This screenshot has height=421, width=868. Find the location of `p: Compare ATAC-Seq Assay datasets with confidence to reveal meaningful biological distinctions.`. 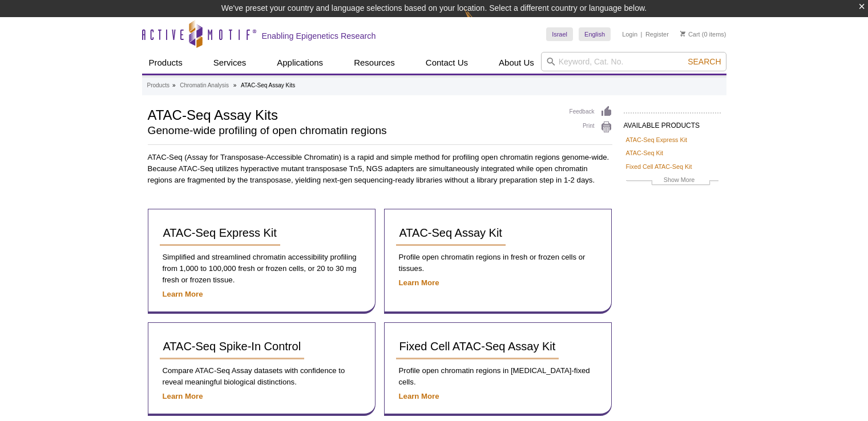

p: Compare ATAC-Seq Assay datasets with confidence to reveal meaningful biological distinctions. is located at coordinates (261, 376).